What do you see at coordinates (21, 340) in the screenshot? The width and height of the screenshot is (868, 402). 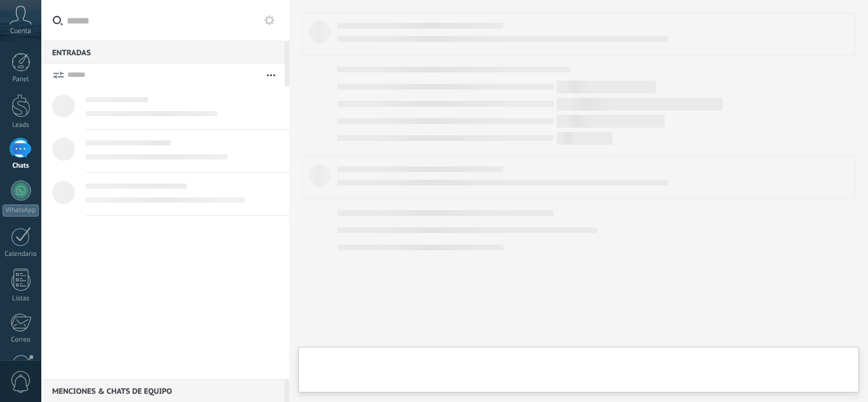 I see `div: Correo` at bounding box center [21, 340].